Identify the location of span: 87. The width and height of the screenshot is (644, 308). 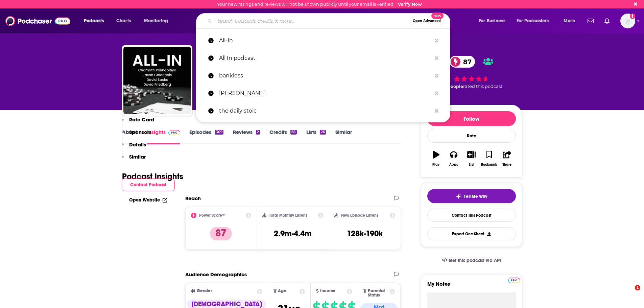
(466, 62).